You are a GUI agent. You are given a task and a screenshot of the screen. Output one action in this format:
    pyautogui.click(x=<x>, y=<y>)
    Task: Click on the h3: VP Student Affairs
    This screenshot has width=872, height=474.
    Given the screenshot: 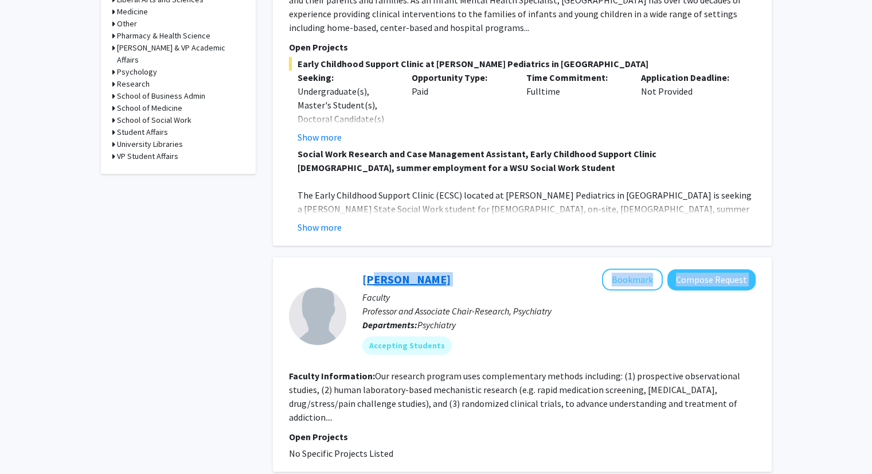 What is the action you would take?
    pyautogui.click(x=147, y=156)
    